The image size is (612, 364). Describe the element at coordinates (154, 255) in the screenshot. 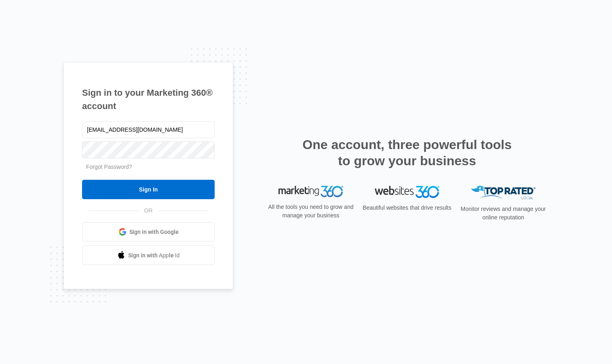

I see `span: Sign in with Apple Id` at that location.